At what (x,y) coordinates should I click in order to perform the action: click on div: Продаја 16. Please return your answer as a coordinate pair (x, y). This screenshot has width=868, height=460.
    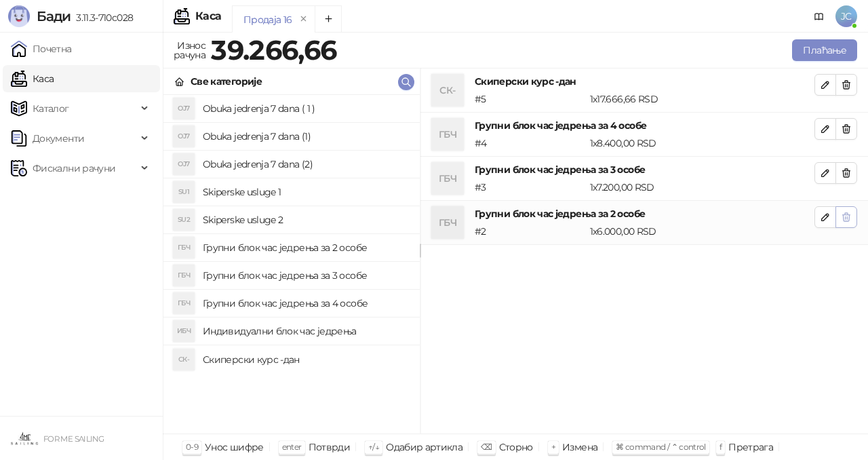
    Looking at the image, I should click on (268, 19).